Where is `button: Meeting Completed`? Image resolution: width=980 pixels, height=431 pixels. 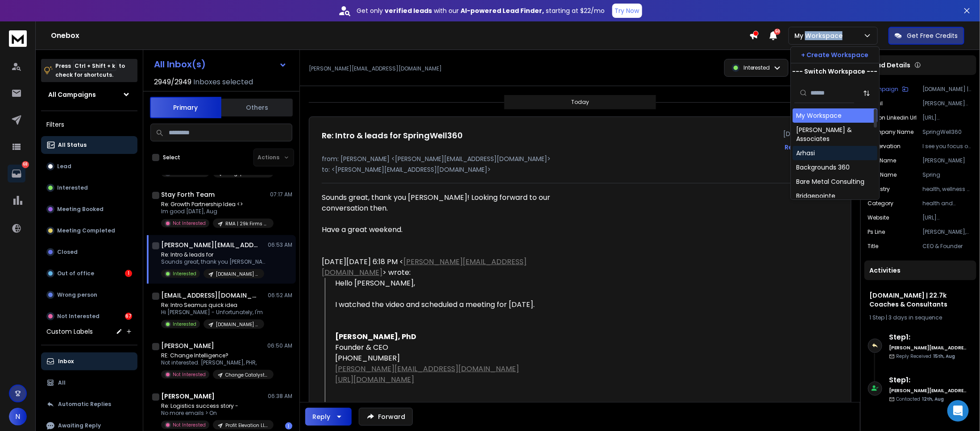
button: Meeting Completed is located at coordinates (89, 231).